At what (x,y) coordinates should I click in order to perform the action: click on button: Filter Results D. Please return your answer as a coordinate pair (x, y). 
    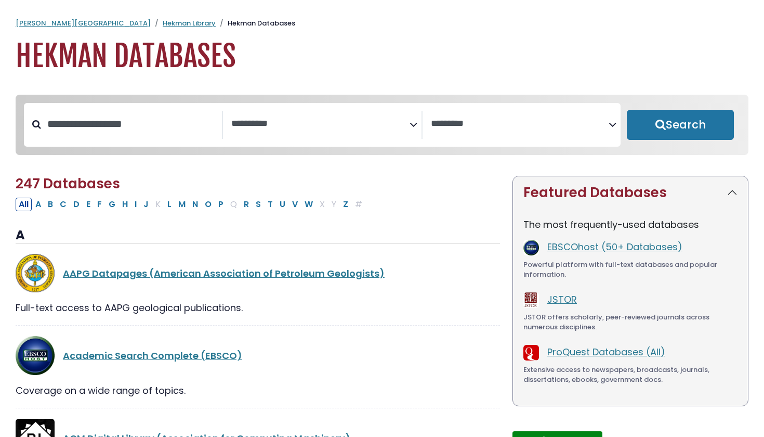
    Looking at the image, I should click on (76, 204).